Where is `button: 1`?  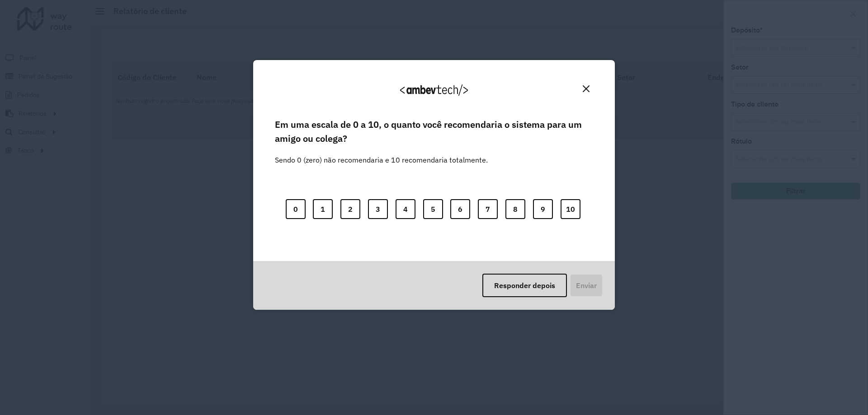 button: 1 is located at coordinates (323, 209).